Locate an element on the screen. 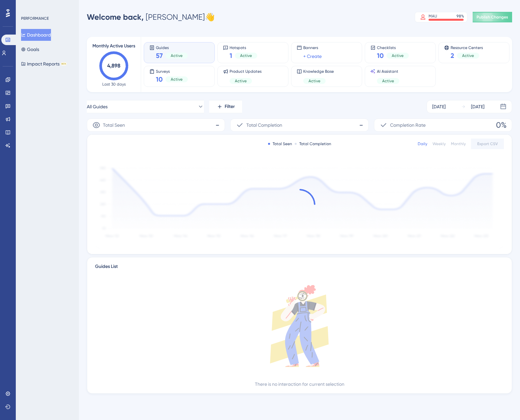 The width and height of the screenshot is (520, 420). div: Weekly is located at coordinates (439, 144).